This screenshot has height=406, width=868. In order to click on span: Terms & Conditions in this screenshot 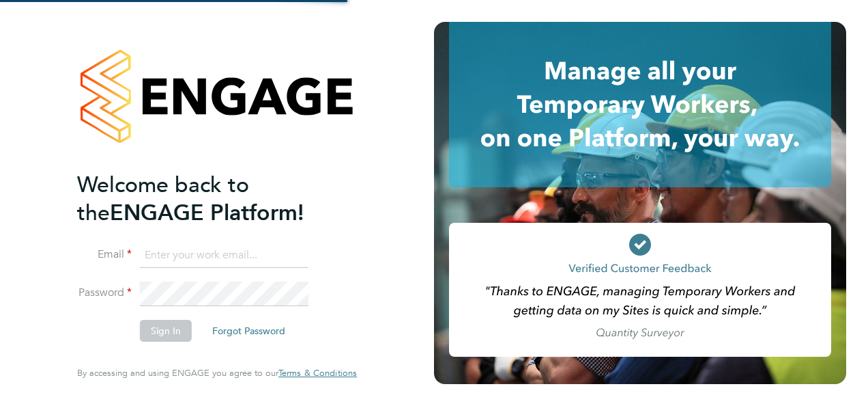, I will do `click(318, 372)`.